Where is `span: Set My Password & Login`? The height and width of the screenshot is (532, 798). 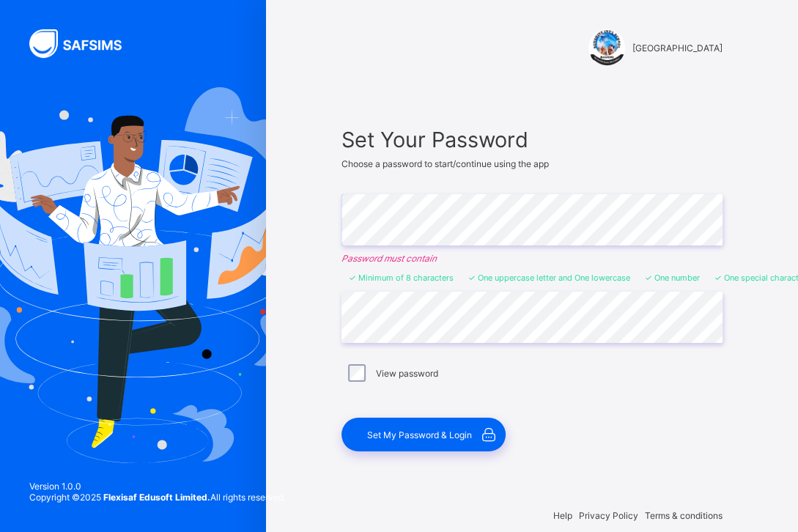 span: Set My Password & Login is located at coordinates (419, 434).